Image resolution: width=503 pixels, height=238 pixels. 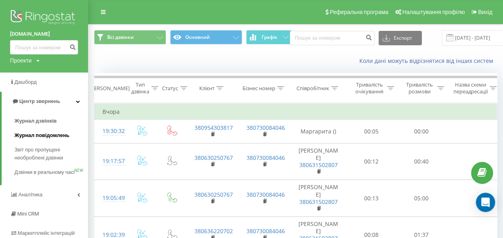 I want to click on div: Тип дзвінка, so click(x=140, y=88).